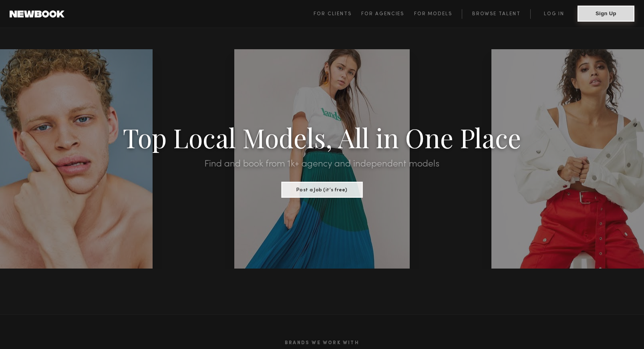 This screenshot has height=349, width=644. What do you see at coordinates (438, 14) in the screenshot?
I see `a: For Models` at bounding box center [438, 14].